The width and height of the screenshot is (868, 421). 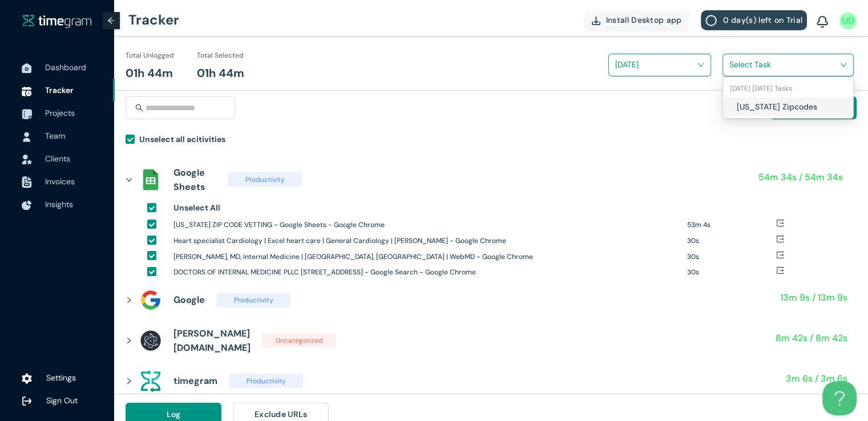 I want to click on h1: 54m 34s / 54m 34s, so click(x=801, y=177).